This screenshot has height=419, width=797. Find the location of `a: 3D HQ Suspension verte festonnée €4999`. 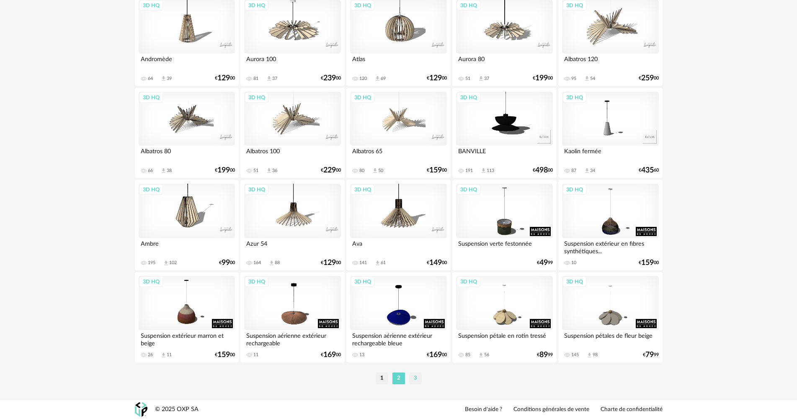

a: 3D HQ Suspension verte festonnée €4999 is located at coordinates (504, 225).